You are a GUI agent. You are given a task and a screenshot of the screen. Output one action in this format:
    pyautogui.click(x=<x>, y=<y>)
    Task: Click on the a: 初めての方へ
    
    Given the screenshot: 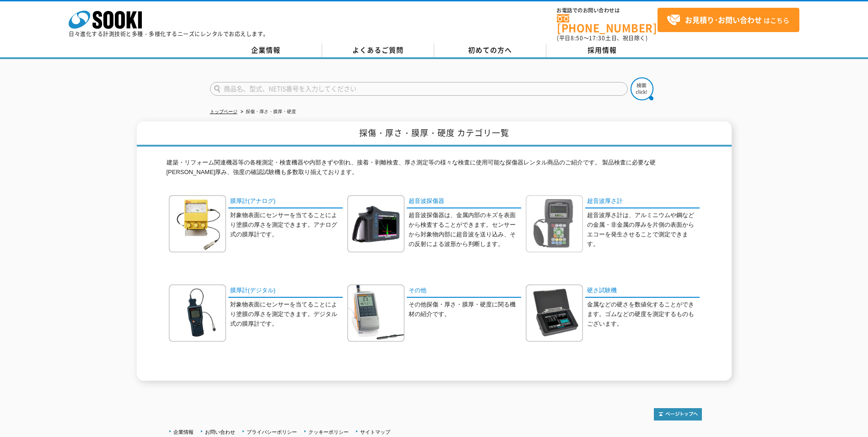 What is the action you would take?
    pyautogui.click(x=490, y=51)
    